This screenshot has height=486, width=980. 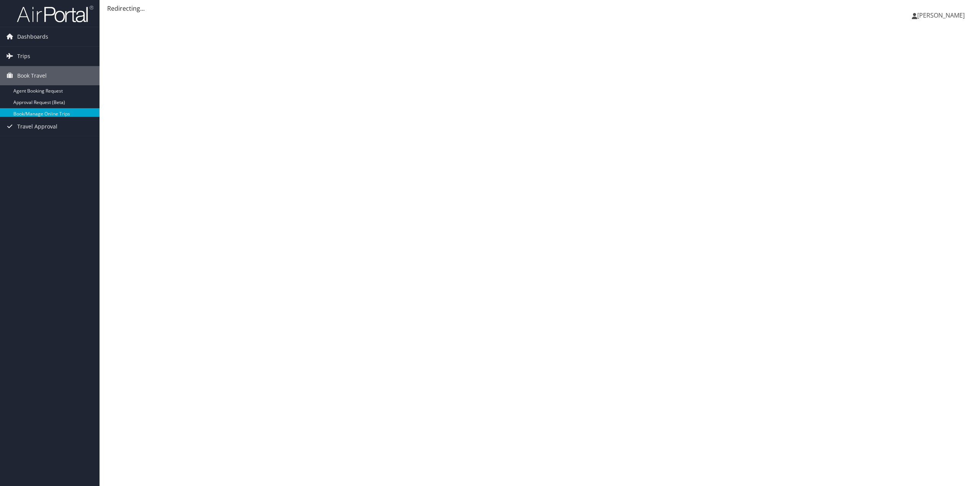 What do you see at coordinates (540, 9) in the screenshot?
I see `div: Redirecting...` at bounding box center [540, 9].